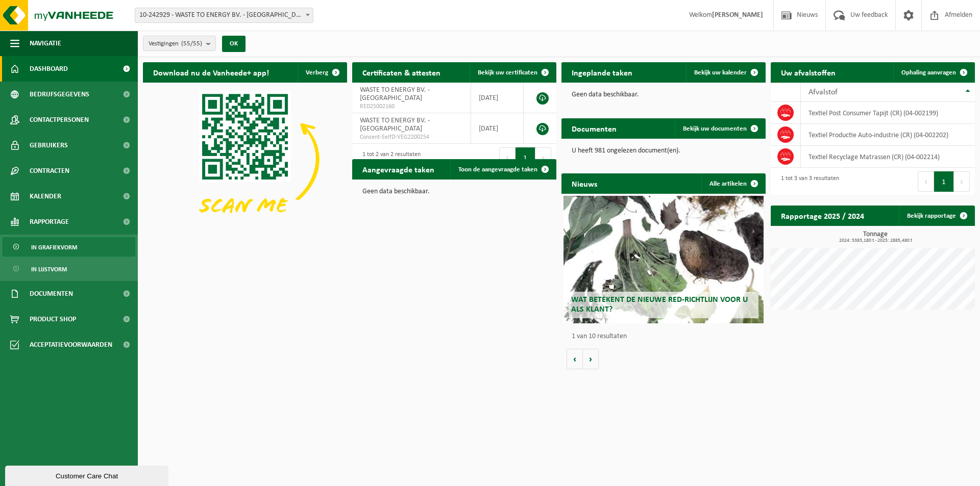  I want to click on div: Customer Care Chat, so click(82, 12).